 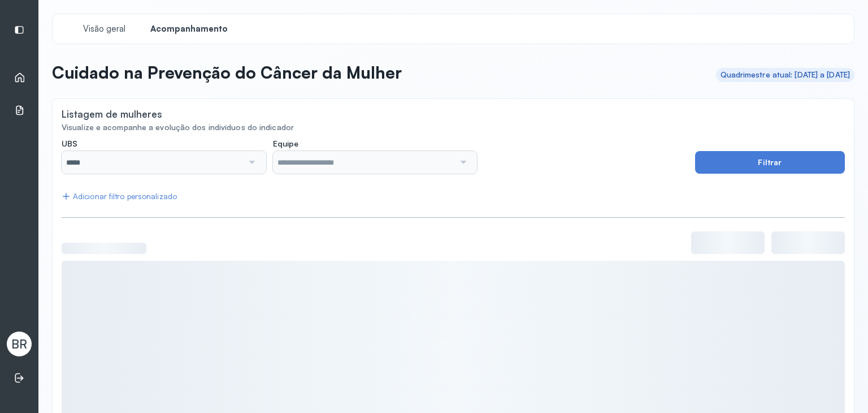 What do you see at coordinates (70, 144) in the screenshot?
I see `span: UBS` at bounding box center [70, 144].